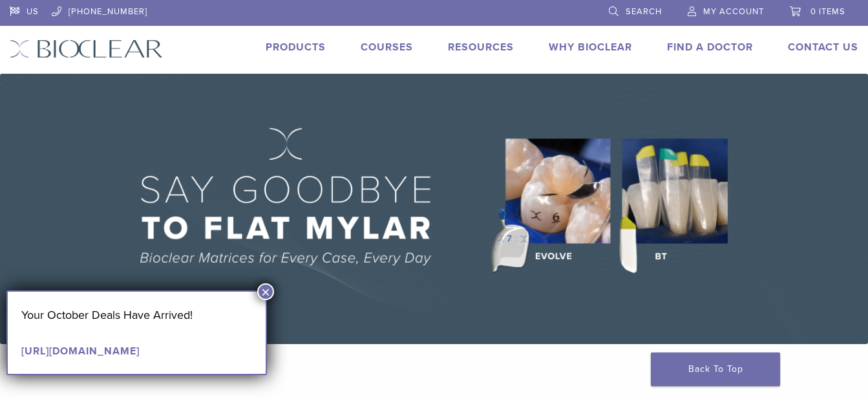  I want to click on a: Back To Top, so click(716, 370).